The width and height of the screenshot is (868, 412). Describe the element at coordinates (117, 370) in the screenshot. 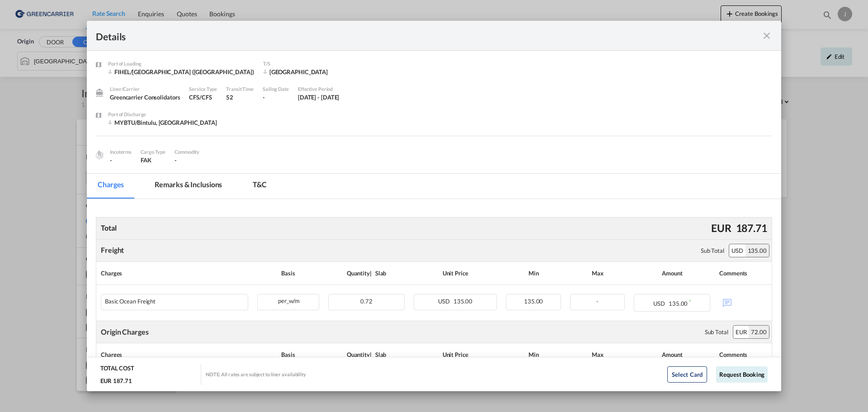

I see `div: TOTAL COST` at that location.